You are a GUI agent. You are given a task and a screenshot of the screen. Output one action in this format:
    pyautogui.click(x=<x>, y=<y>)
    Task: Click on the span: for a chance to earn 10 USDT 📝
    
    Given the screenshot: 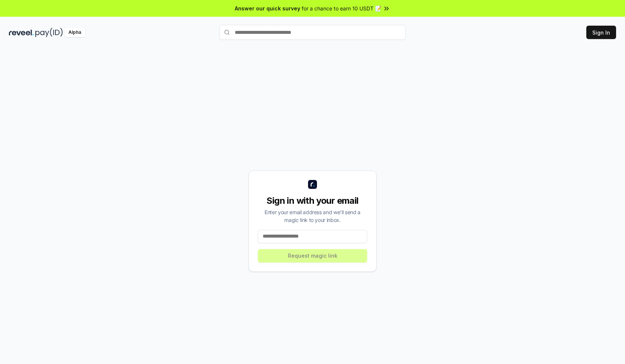 What is the action you would take?
    pyautogui.click(x=341, y=8)
    